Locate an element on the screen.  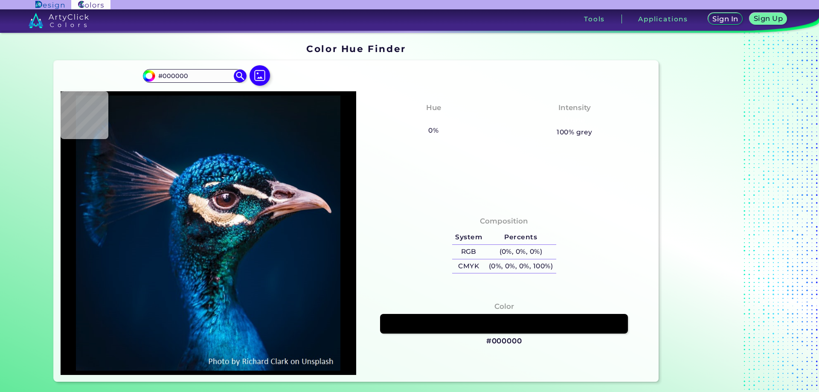
img: img_pavlin.jpg is located at coordinates (208, 233).